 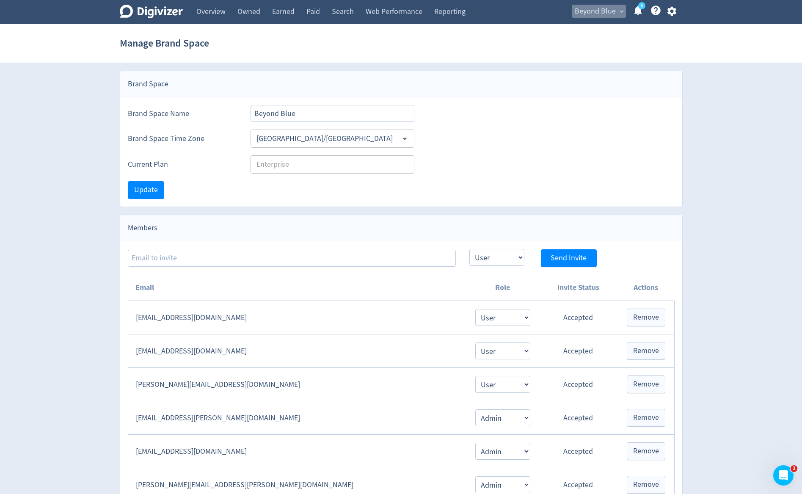 I want to click on th: Actions, so click(x=646, y=288).